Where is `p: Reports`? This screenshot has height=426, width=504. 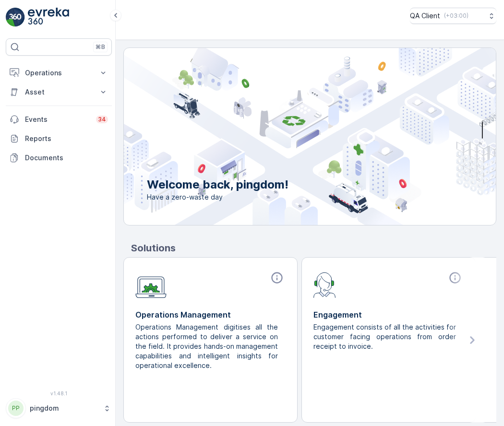 p: Reports is located at coordinates (66, 139).